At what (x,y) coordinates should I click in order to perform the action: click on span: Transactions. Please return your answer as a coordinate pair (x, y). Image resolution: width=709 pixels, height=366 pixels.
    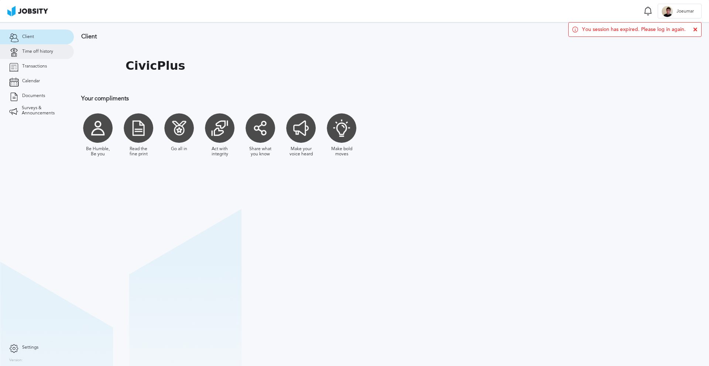
    Looking at the image, I should click on (34, 66).